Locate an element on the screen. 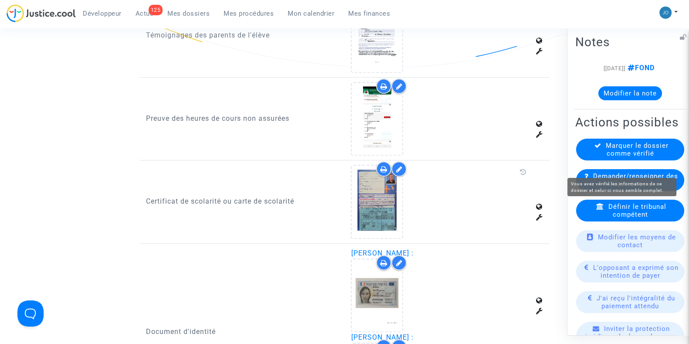 Image resolution: width=689 pixels, height=344 pixels. button: Modifier la note is located at coordinates (630, 93).